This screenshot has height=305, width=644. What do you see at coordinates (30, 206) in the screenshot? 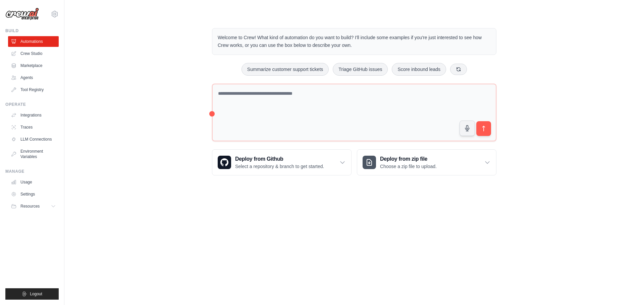
I see `span: Resources` at bounding box center [30, 206].